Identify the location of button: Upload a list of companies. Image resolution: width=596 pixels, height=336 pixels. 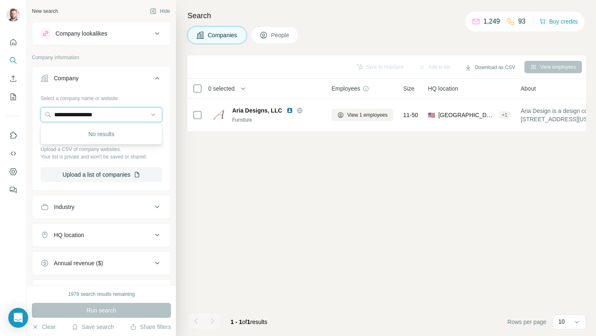
(101, 175).